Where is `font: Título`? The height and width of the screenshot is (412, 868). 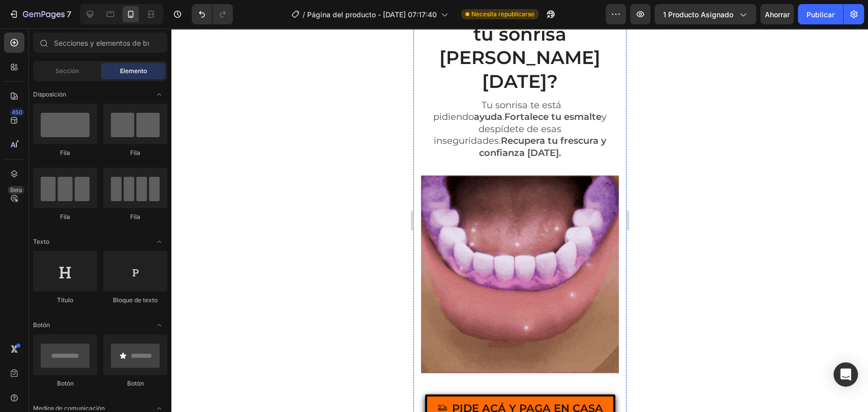 font: Título is located at coordinates (65, 300).